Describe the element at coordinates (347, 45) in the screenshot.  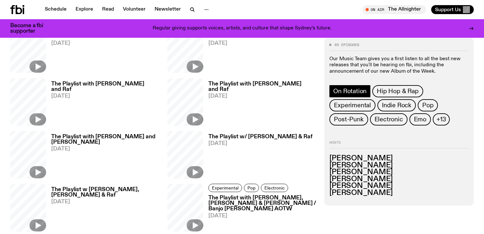
I see `span: 85 episodes` at that location.